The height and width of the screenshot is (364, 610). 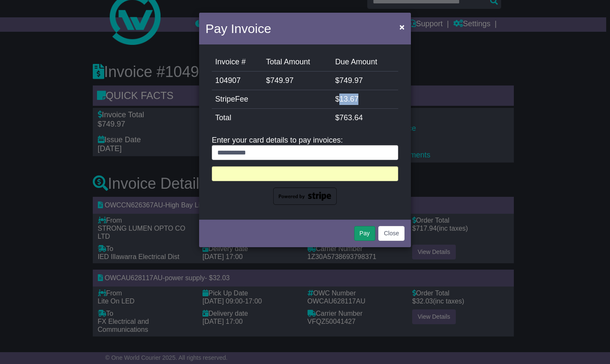 What do you see at coordinates (305, 170) in the screenshot?
I see `div: Enter your card details to pay invoices:` at bounding box center [305, 170].